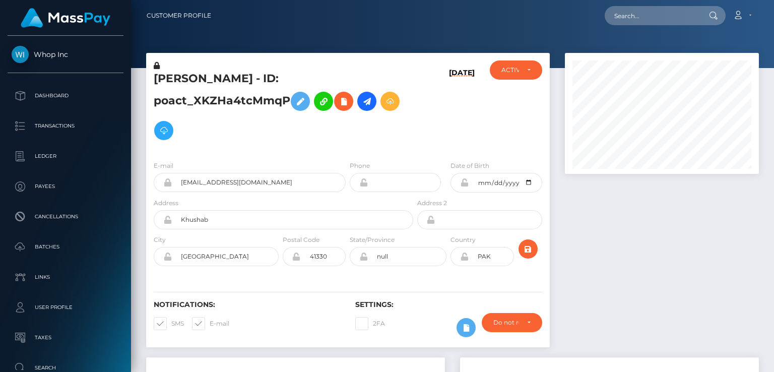  What do you see at coordinates (66, 308) in the screenshot?
I see `p: User Profile` at bounding box center [66, 308].